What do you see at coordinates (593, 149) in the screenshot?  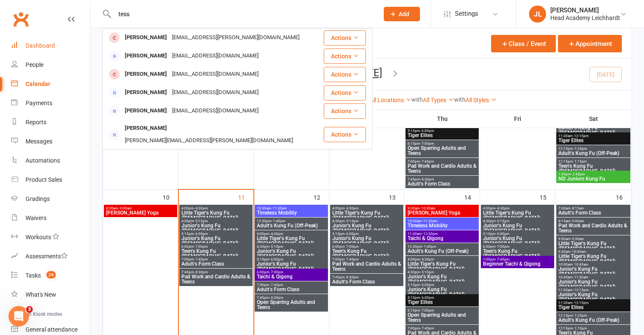 I see `span: 12:15pm` at bounding box center [593, 149].